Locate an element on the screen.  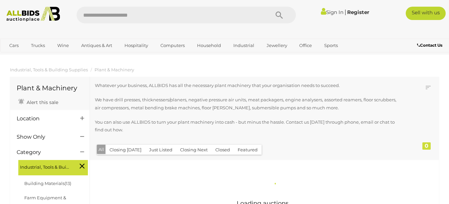
h4: Show Only is located at coordinates (43, 137).